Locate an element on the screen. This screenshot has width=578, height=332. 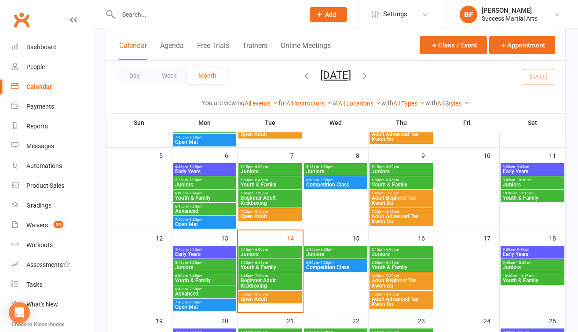
a: Gradings is located at coordinates (52, 205).